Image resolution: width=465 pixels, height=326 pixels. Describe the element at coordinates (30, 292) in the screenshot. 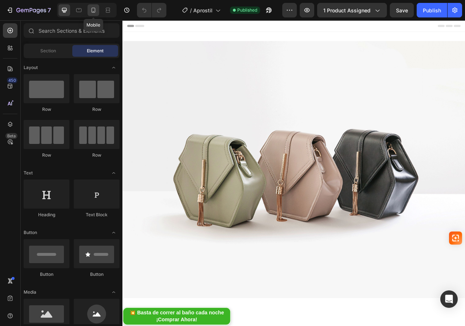

I see `span: Media` at that location.